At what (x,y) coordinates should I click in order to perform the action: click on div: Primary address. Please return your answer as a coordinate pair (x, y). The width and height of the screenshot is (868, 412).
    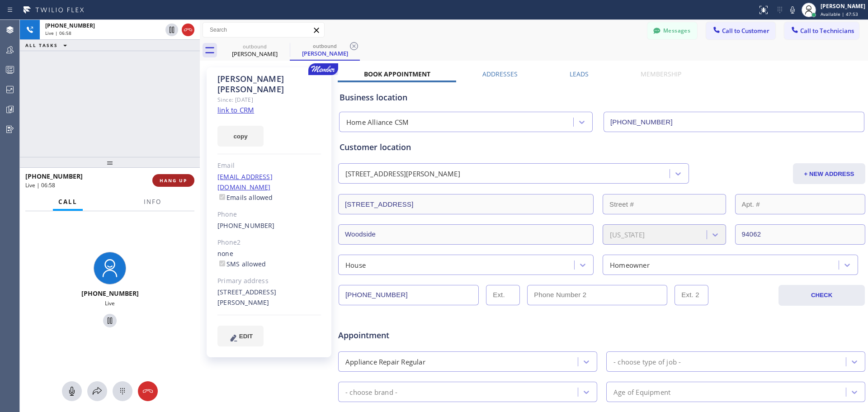
    Looking at the image, I should click on (269, 281).